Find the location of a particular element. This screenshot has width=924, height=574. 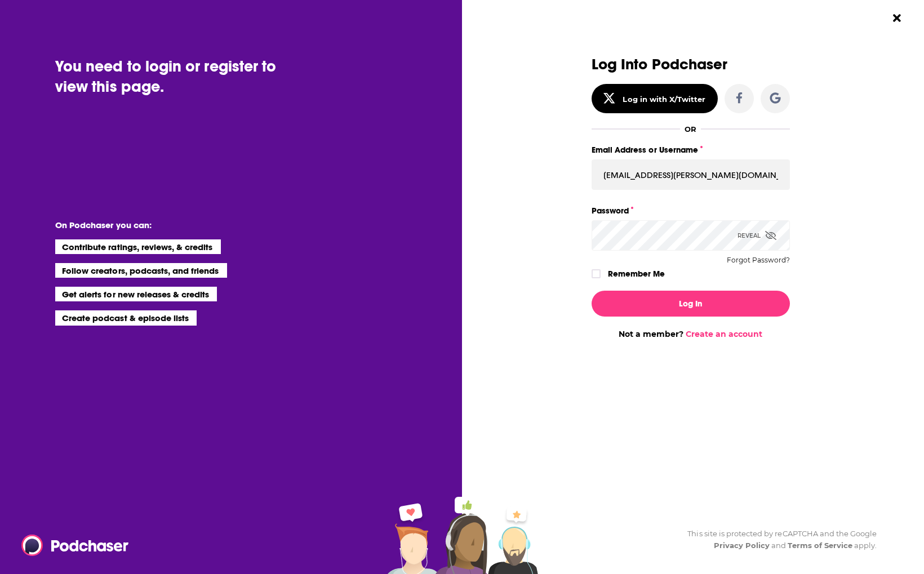

li: Create podcast & episode lists is located at coordinates (126, 317).